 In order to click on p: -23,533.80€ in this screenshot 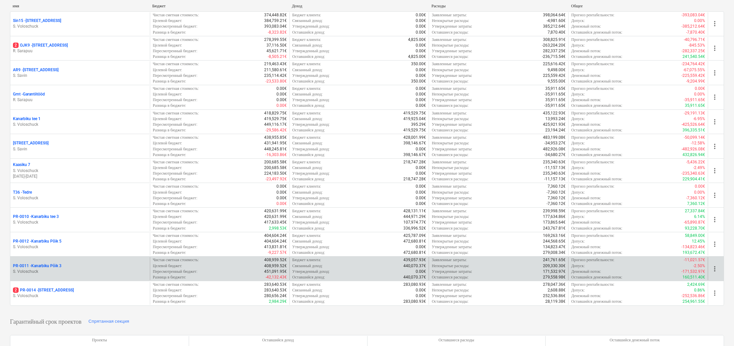, I will do `click(276, 81)`.